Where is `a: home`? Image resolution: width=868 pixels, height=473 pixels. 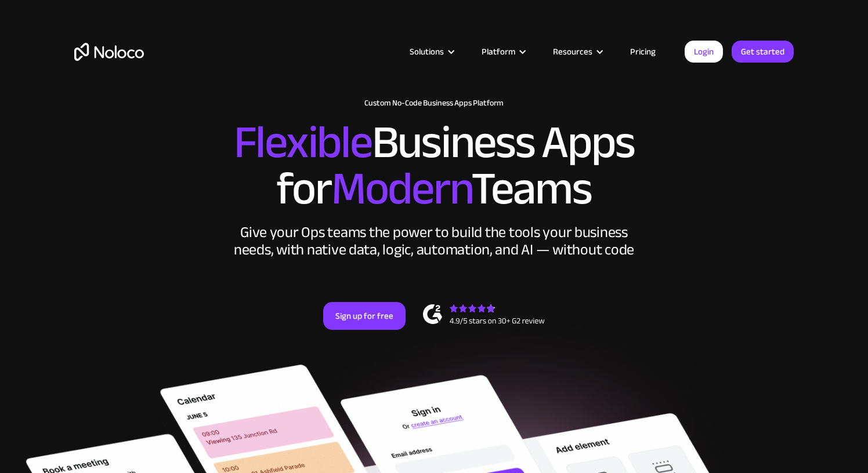 a: home is located at coordinates (109, 52).